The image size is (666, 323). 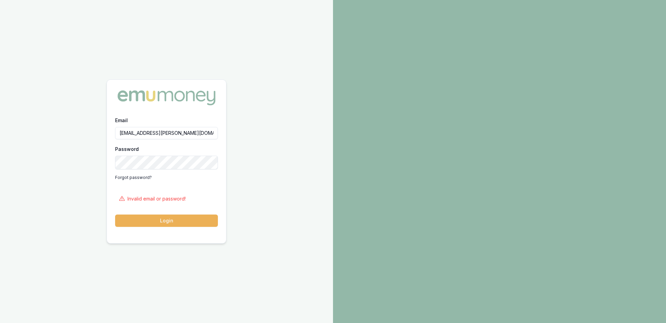 What do you see at coordinates (121, 120) in the screenshot?
I see `label: Email` at bounding box center [121, 120].